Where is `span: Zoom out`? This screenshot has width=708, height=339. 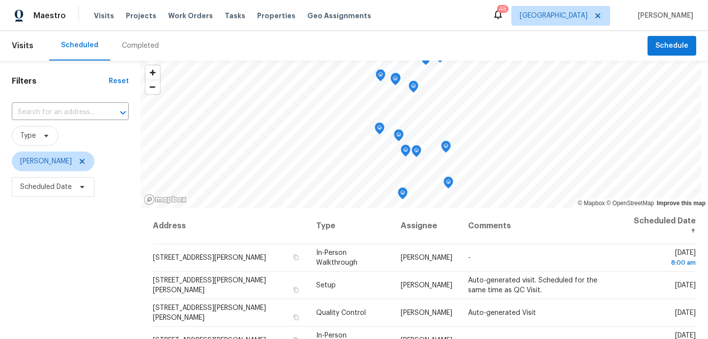
span: Zoom out is located at coordinates (152, 87).